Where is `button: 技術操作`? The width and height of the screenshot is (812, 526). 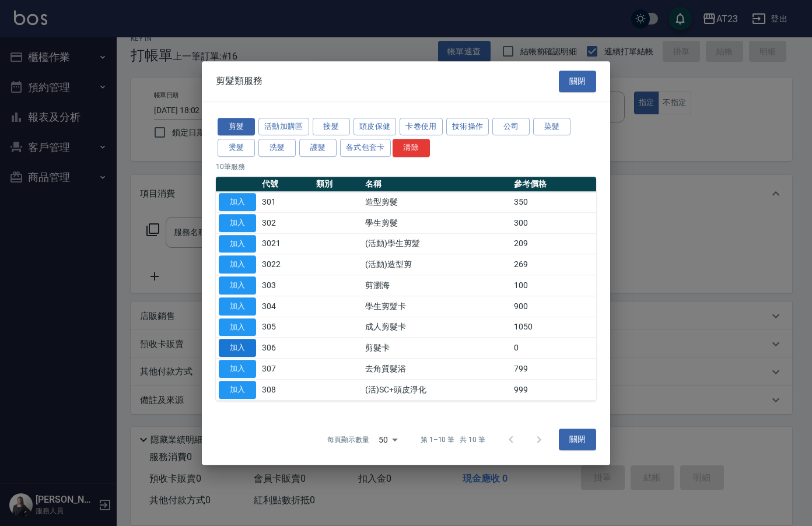
button: 技術操作 is located at coordinates (468, 127).